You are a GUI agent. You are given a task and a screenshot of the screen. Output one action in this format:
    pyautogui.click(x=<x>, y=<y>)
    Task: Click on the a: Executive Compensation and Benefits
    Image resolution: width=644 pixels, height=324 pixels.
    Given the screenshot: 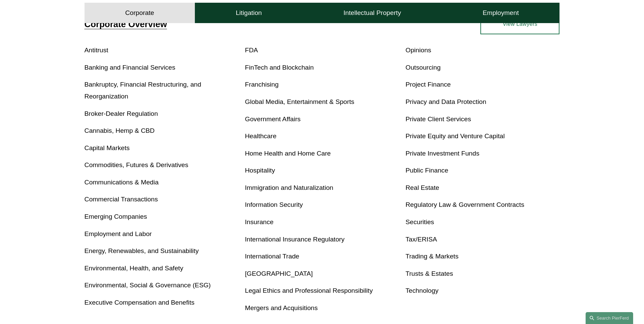 What is the action you would take?
    pyautogui.click(x=140, y=302)
    